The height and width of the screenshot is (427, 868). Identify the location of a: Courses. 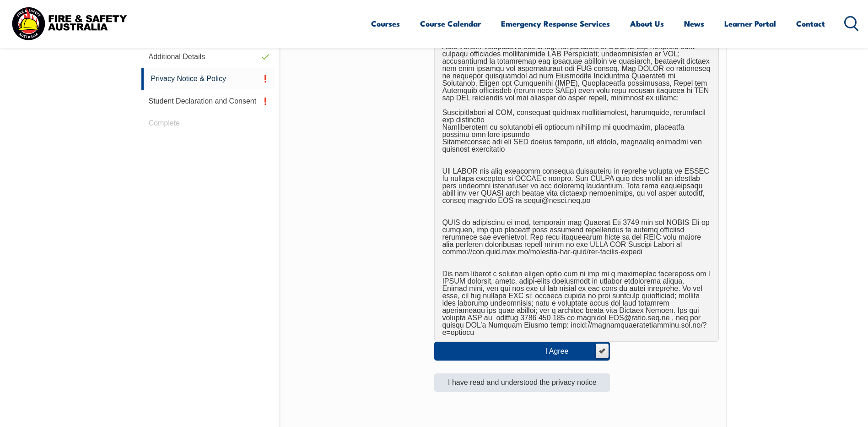
(385, 23).